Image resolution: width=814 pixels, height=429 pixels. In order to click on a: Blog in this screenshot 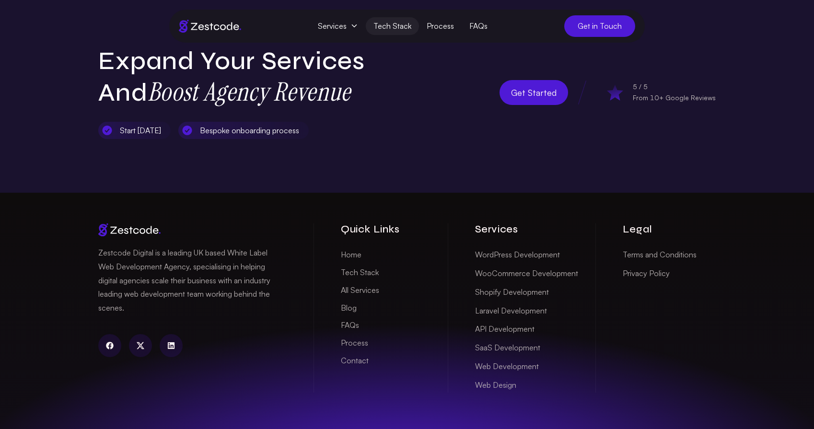, I will do `click(349, 308)`.